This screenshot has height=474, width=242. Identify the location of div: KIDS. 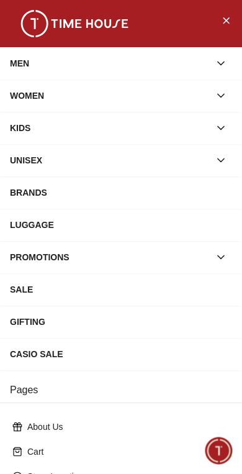
(110, 128).